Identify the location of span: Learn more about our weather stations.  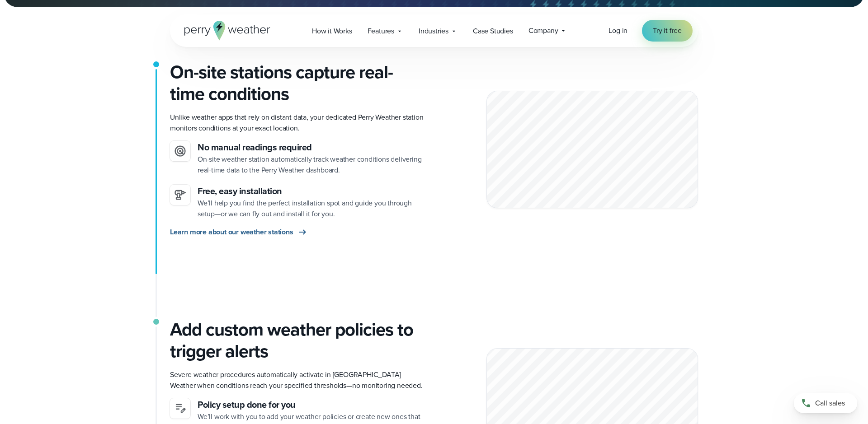
(232, 232).